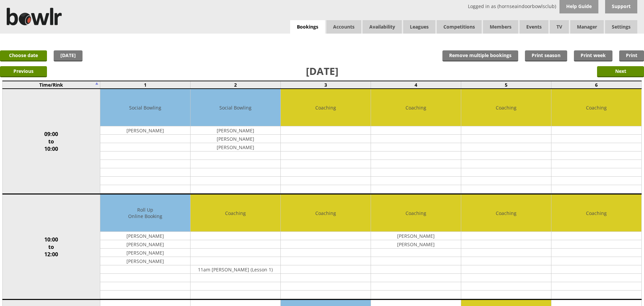 This screenshot has width=644, height=306. I want to click on input: Remove multiple bookings, so click(480, 56).